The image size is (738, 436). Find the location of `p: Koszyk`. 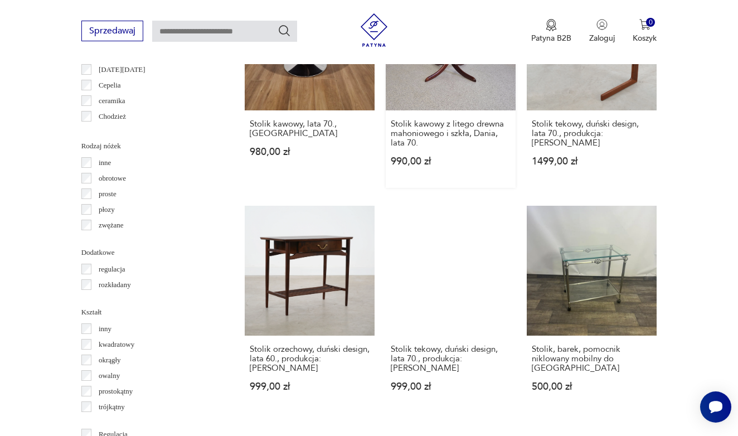

p: Koszyk is located at coordinates (645, 38).